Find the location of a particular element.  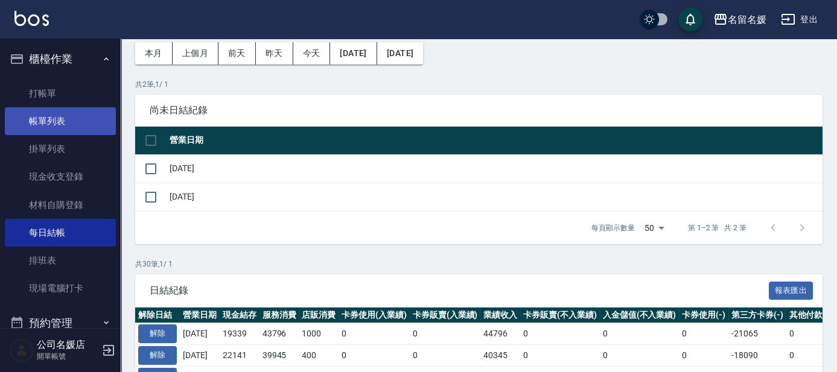

td: -18090 is located at coordinates (758, 356).